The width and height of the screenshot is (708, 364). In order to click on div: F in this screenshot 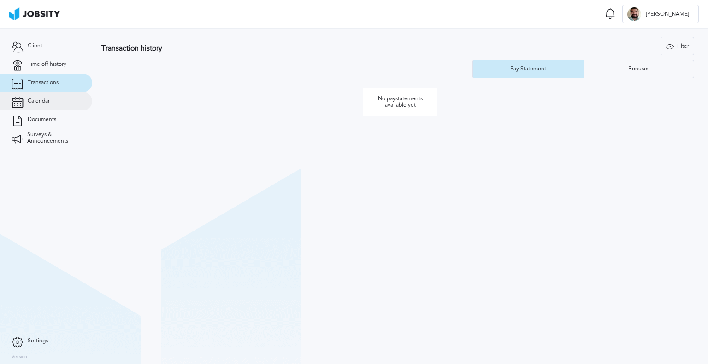, I will do `click(634, 14)`.